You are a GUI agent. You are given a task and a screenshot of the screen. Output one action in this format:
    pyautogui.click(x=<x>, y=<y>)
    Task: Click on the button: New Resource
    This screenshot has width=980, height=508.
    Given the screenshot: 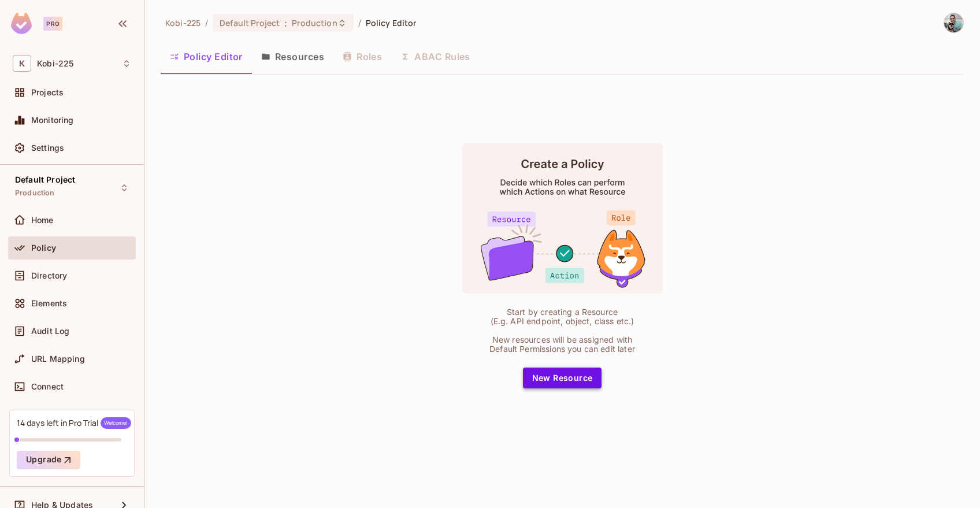 What is the action you would take?
    pyautogui.click(x=563, y=378)
    